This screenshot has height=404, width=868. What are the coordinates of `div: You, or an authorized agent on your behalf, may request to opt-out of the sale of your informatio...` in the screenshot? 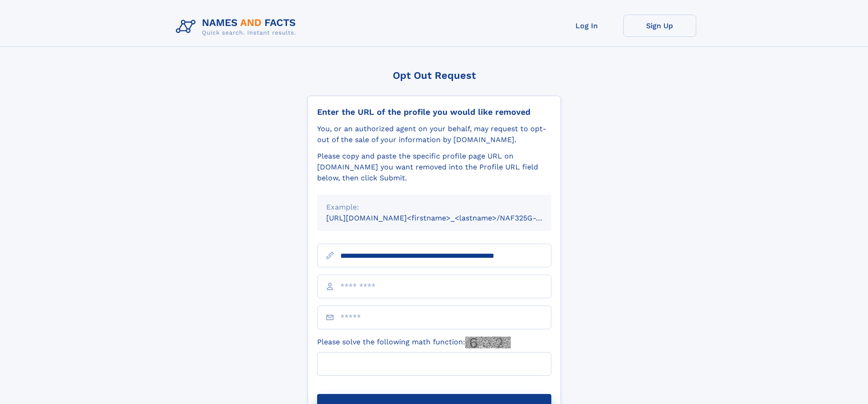 It's located at (435, 134).